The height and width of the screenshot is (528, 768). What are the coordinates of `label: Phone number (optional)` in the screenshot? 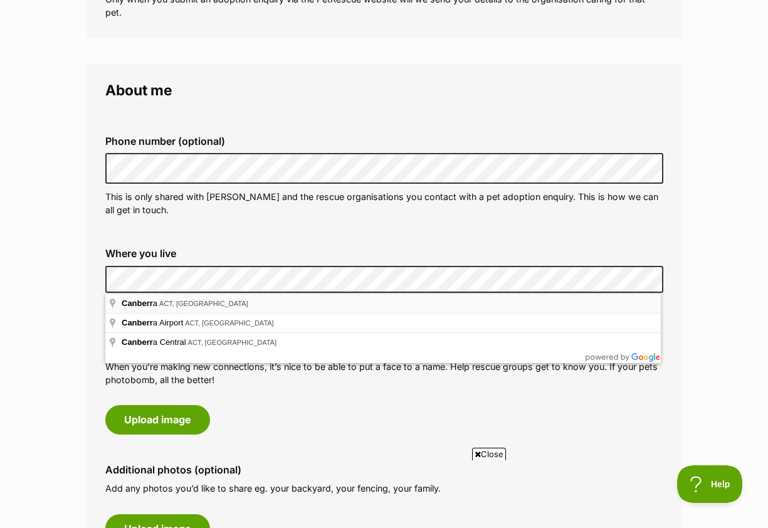 It's located at (384, 141).